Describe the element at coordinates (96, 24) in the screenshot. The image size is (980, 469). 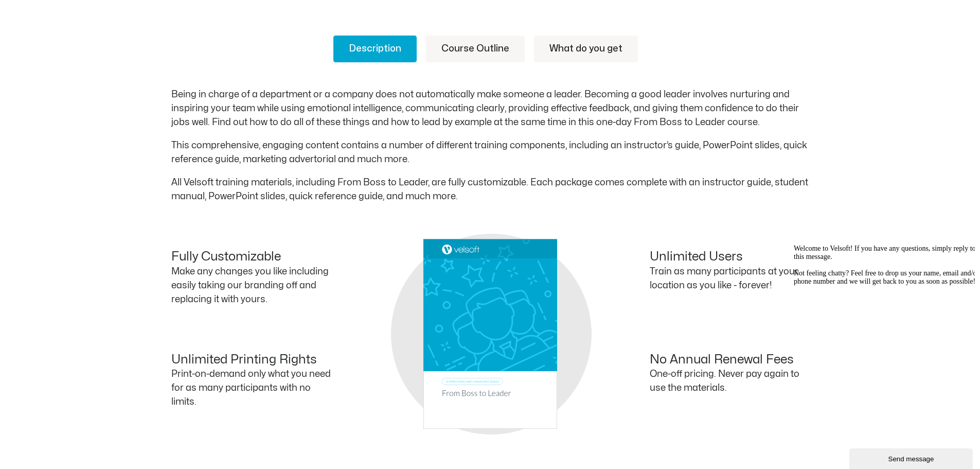
I see `span: Welcome to Velsoft! If you have any questions, simply reply to this message. Not feeling chatty? ...` at that location.